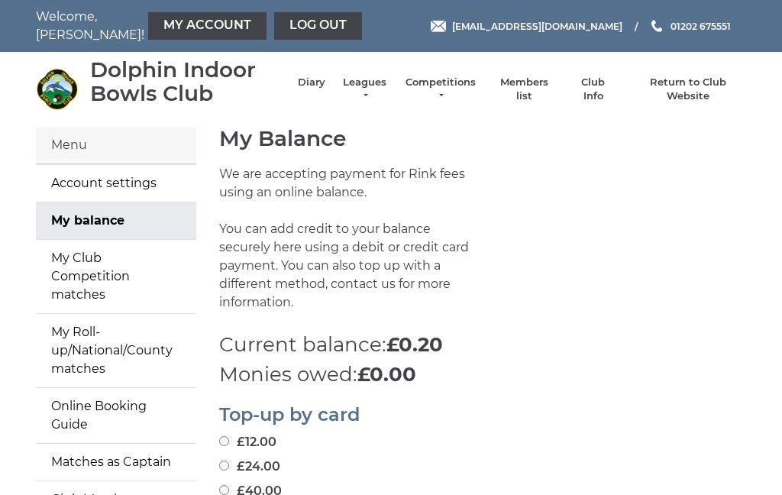 Image resolution: width=782 pixels, height=495 pixels. What do you see at coordinates (116, 350) in the screenshot?
I see `a: My Roll-up/National/County matches` at bounding box center [116, 350].